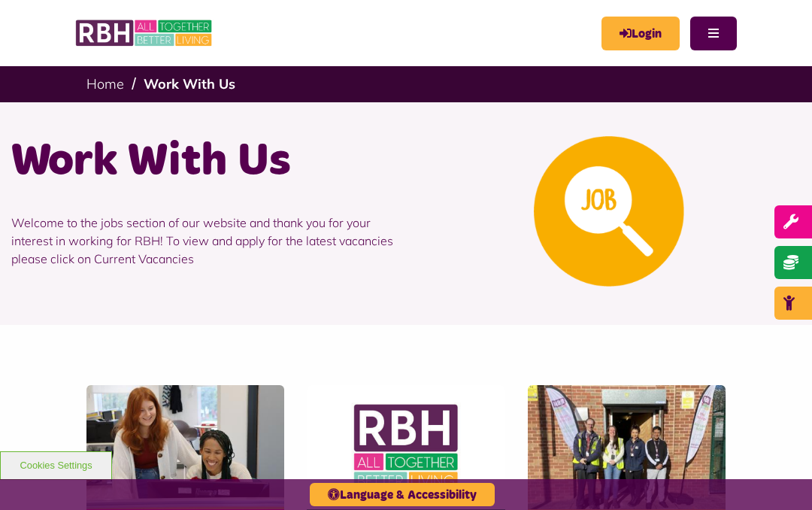 The height and width of the screenshot is (510, 812). I want to click on img: RBH, so click(145, 33).